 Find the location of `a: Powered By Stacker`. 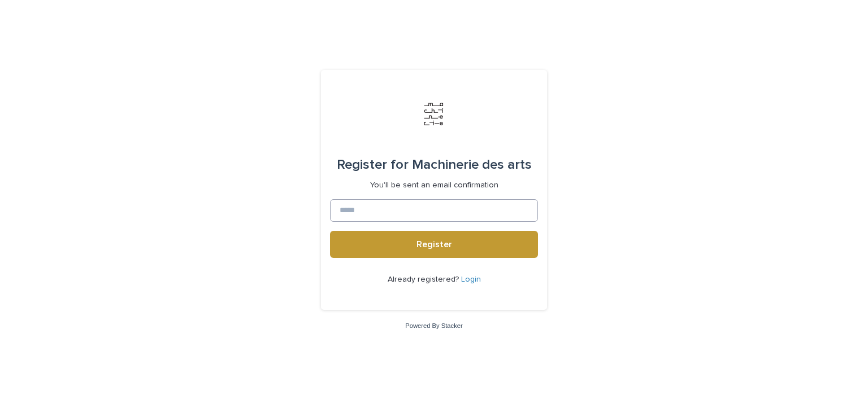

a: Powered By Stacker is located at coordinates (433, 326).